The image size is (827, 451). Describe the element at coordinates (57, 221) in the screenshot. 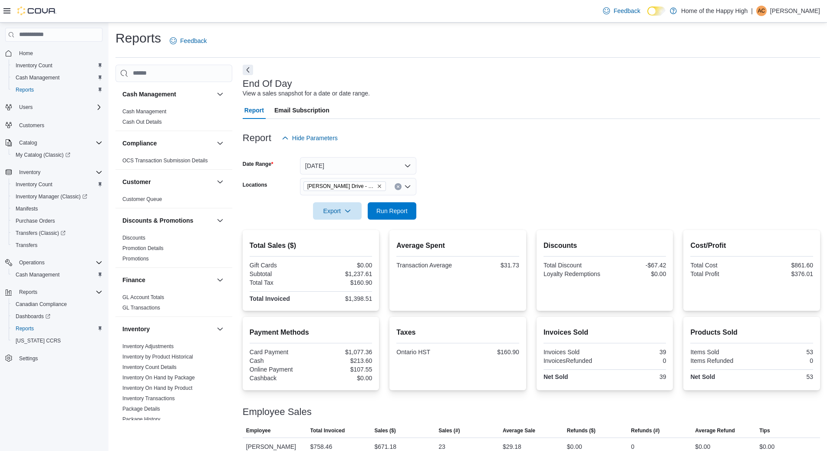

I see `button: Purchase Orders` at that location.